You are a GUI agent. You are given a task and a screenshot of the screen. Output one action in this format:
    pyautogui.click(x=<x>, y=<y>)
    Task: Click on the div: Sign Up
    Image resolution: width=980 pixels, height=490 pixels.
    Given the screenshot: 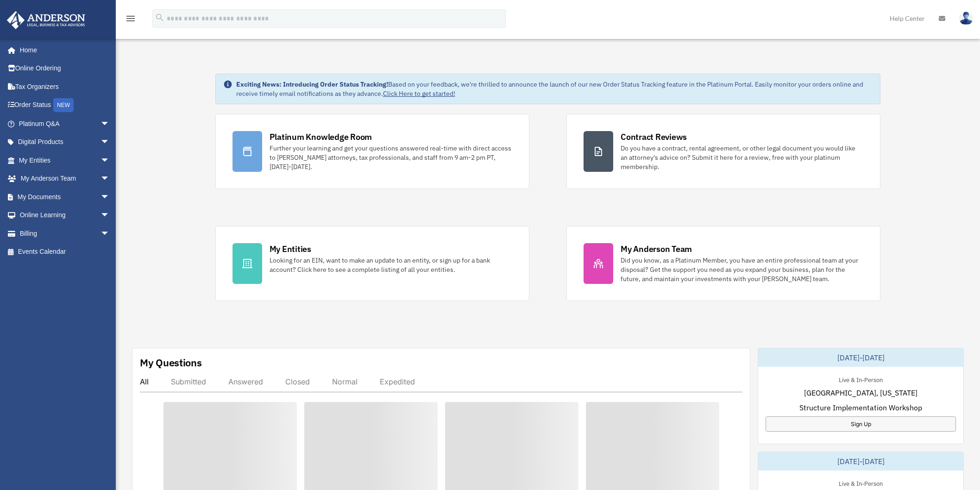 What is the action you would take?
    pyautogui.click(x=860, y=425)
    